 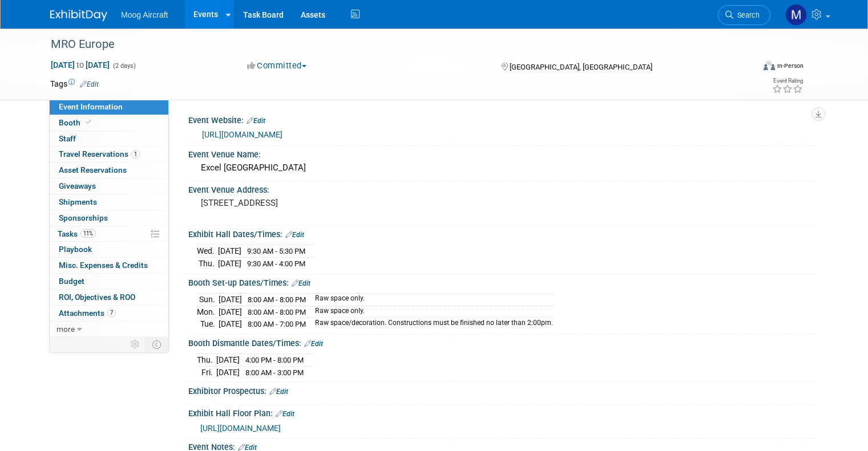 I want to click on div: Booth Dismantle Dates/Times:, so click(x=503, y=342).